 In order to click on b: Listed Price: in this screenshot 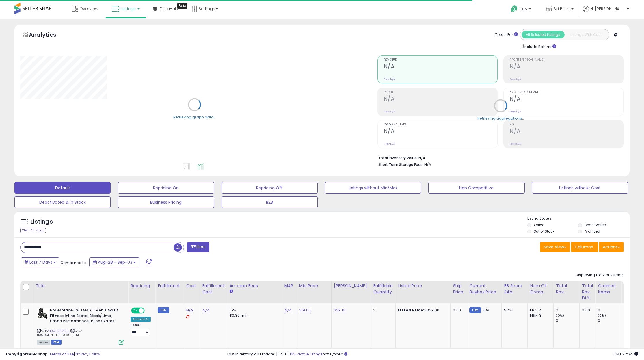, I will do `click(411, 310)`.